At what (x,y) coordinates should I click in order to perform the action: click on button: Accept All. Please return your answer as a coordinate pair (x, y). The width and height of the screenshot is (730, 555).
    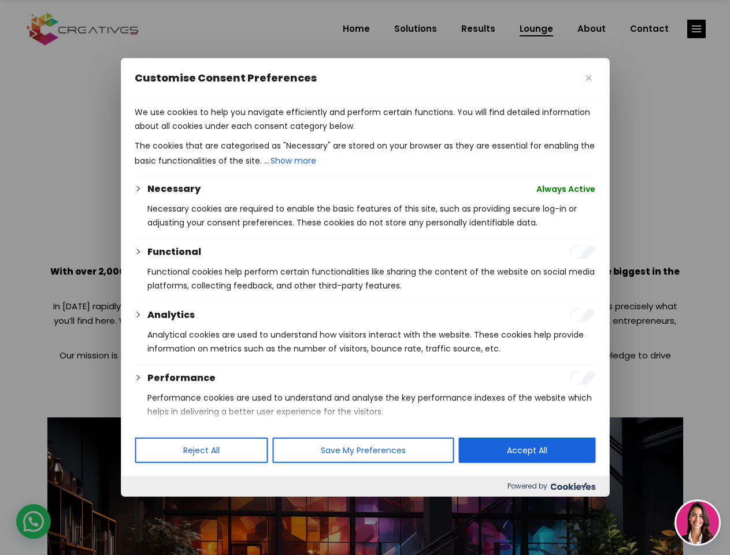
    Looking at the image, I should click on (527, 450).